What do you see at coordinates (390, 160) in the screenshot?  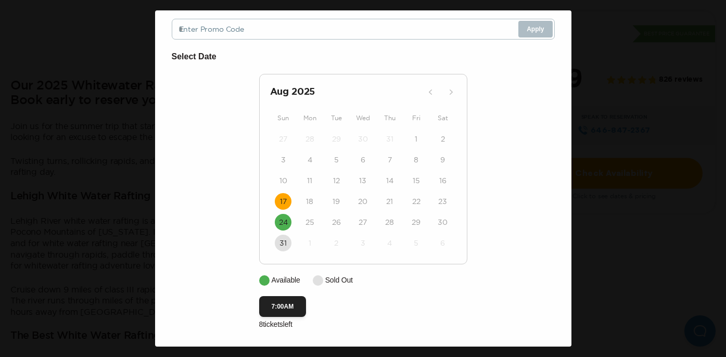 I see `time: 7` at bounding box center [390, 160].